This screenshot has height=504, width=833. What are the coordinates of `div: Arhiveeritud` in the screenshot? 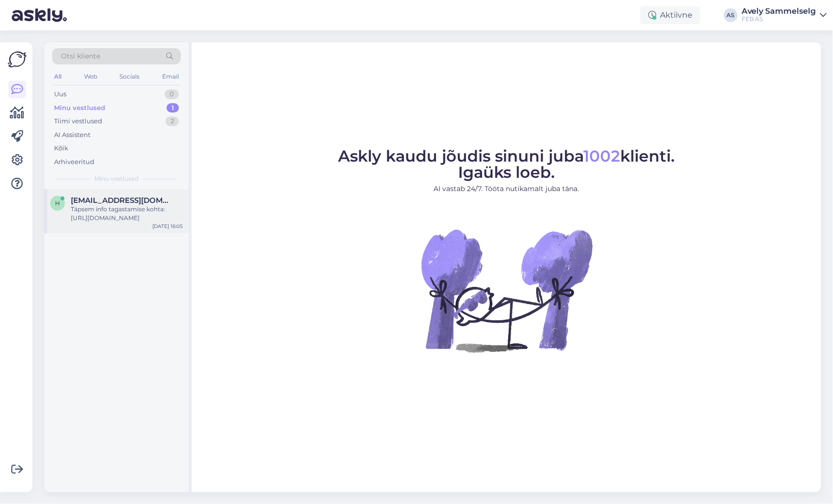 It's located at (74, 162).